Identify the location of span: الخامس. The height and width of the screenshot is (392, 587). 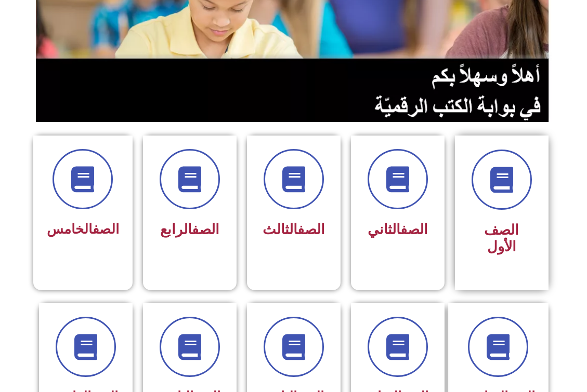
(83, 229).